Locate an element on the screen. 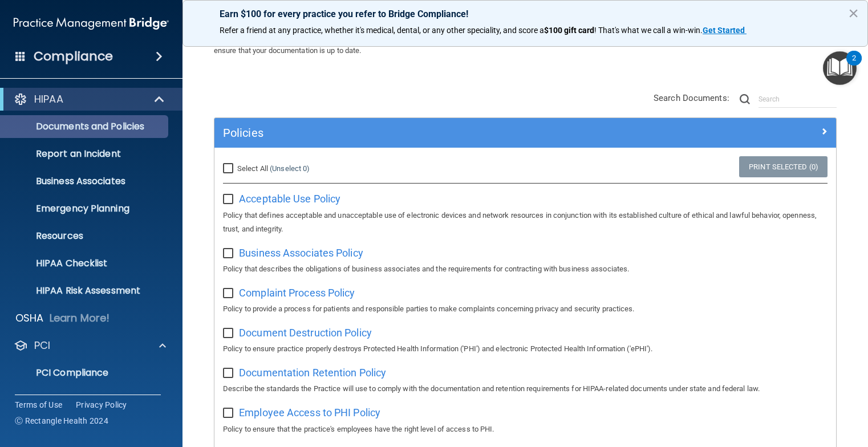  span: Business Associates Policy is located at coordinates (301, 253).